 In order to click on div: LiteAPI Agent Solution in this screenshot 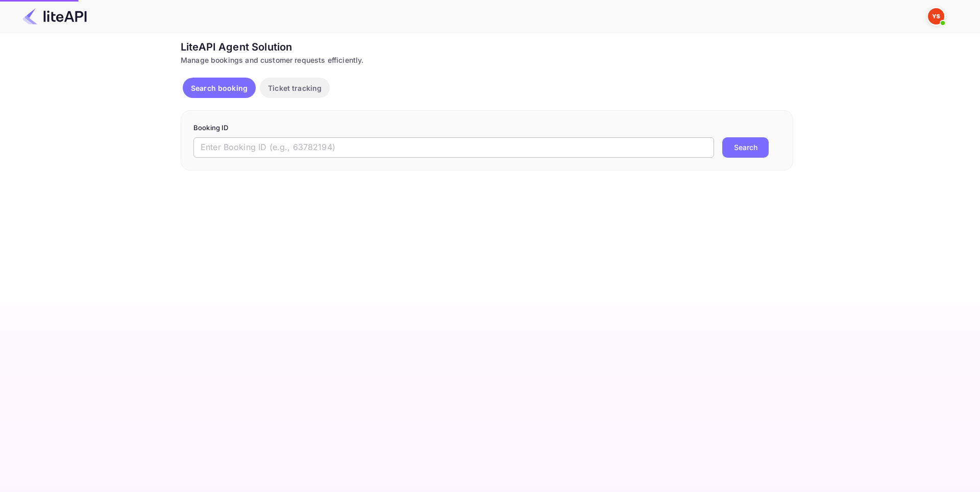, I will do `click(487, 47)`.